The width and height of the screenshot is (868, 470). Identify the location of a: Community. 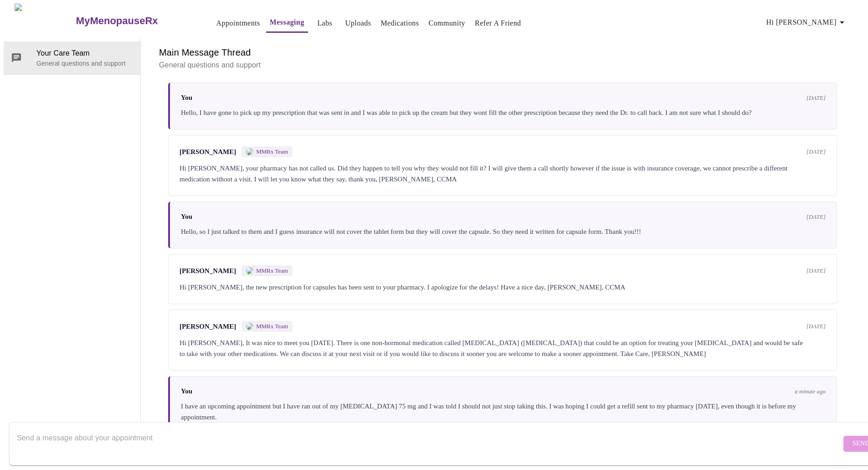
(447, 23).